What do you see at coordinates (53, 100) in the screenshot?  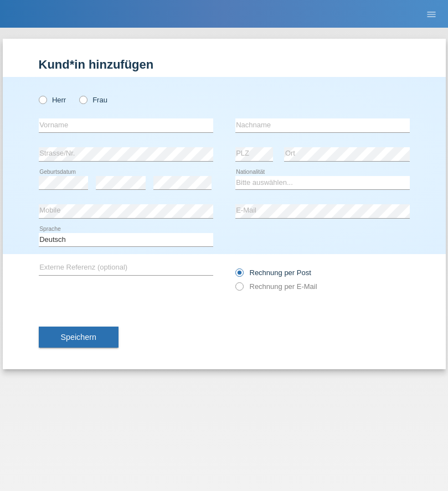 I see `label: Herr` at bounding box center [53, 100].